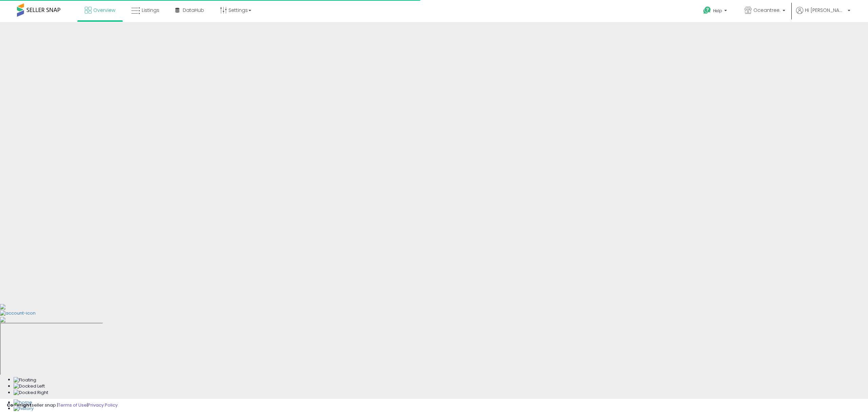  I want to click on span: Help, so click(717, 10).